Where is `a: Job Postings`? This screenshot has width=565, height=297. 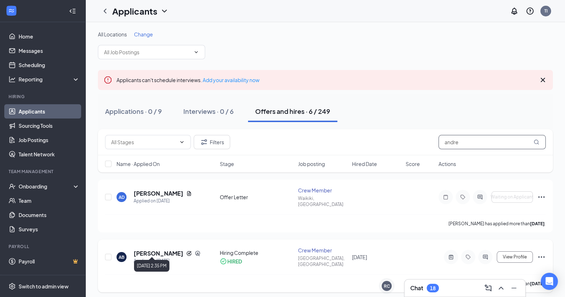
a: Job Postings is located at coordinates (49, 140).